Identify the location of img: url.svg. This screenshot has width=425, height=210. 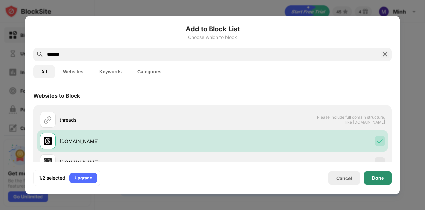
(48, 119).